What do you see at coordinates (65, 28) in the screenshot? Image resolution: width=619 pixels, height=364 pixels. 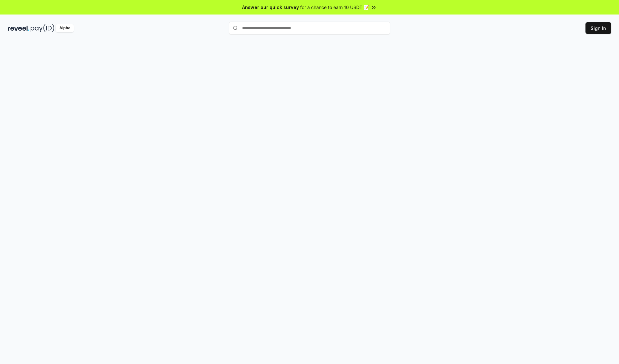 I see `div: Alpha` at bounding box center [65, 28].